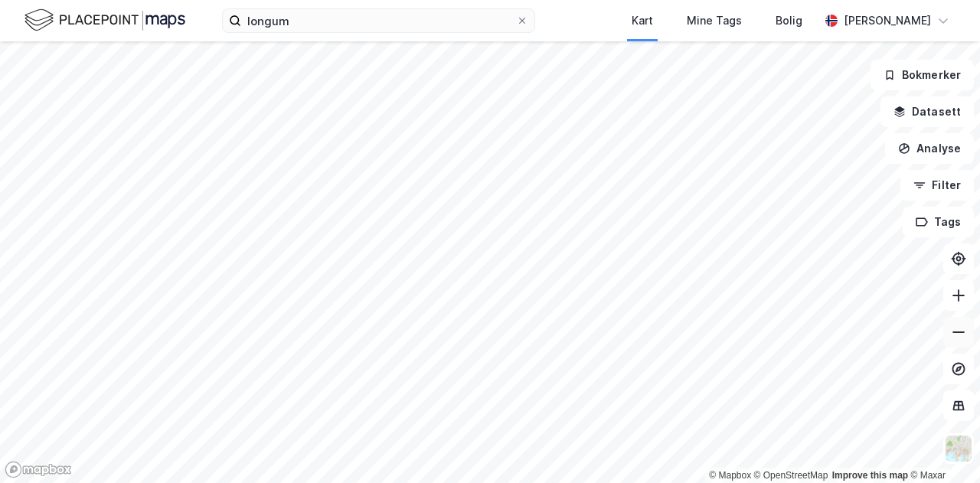 Image resolution: width=980 pixels, height=483 pixels. Describe the element at coordinates (942, 446) in the screenshot. I see `div: Kontrollprogram for chat` at that location.